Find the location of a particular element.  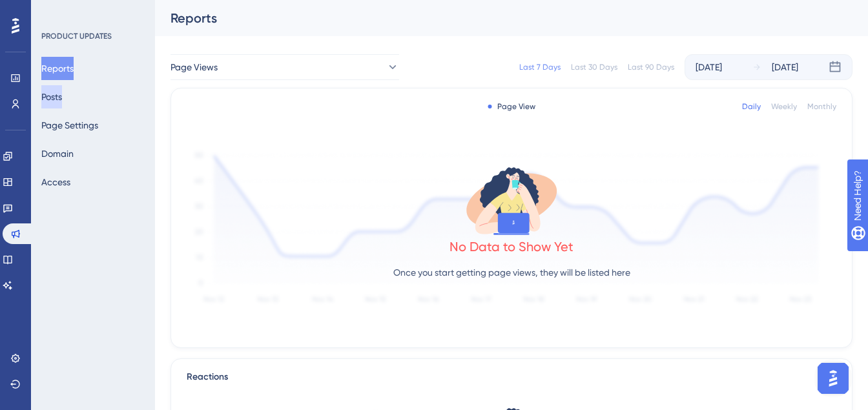

img: launcher-image-alternative-text is located at coordinates (20, 19).